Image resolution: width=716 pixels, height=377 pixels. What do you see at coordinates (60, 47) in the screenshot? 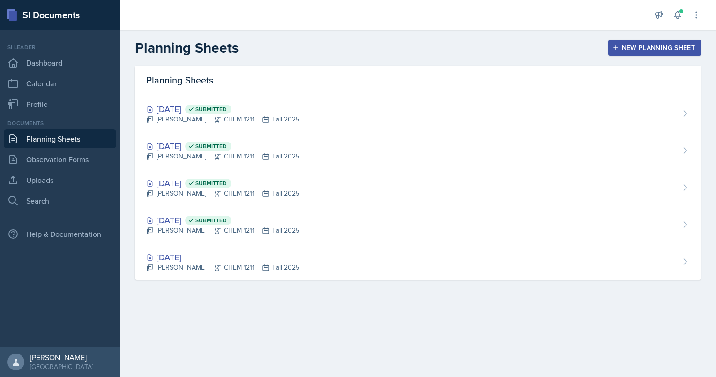
I see `div: Si leader` at bounding box center [60, 47].